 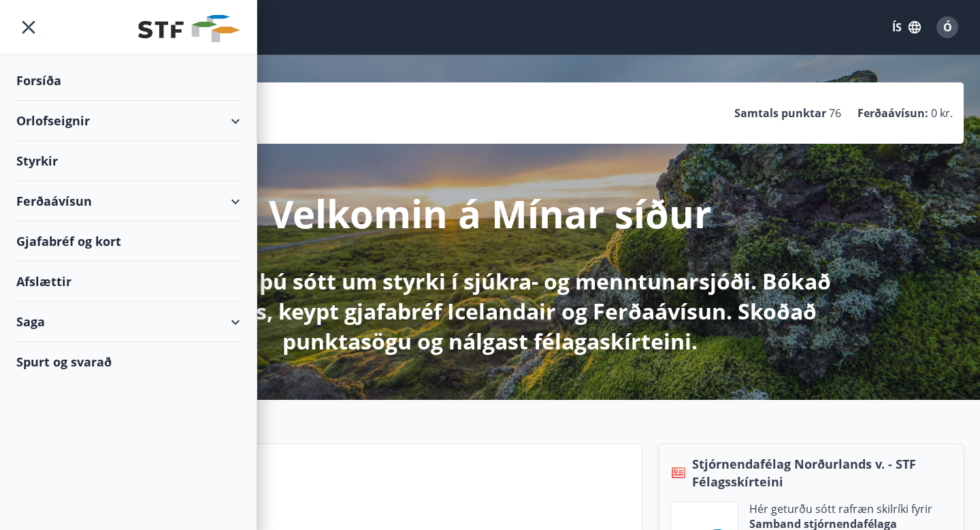 What do you see at coordinates (374, 489) in the screenshot?
I see `p: Spurt og svarað` at bounding box center [374, 489].